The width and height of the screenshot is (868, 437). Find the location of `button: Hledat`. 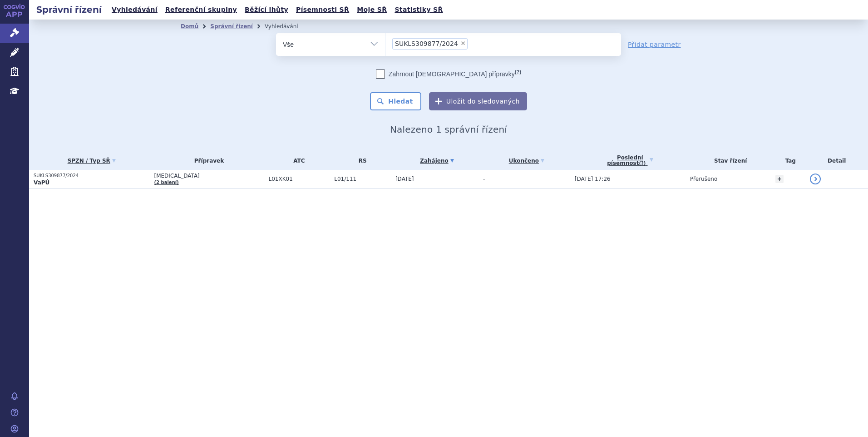

button: Hledat is located at coordinates (395, 101).